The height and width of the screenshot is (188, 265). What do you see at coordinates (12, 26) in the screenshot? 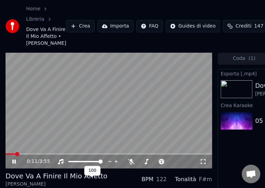
I see `img: youka` at bounding box center [12, 26].